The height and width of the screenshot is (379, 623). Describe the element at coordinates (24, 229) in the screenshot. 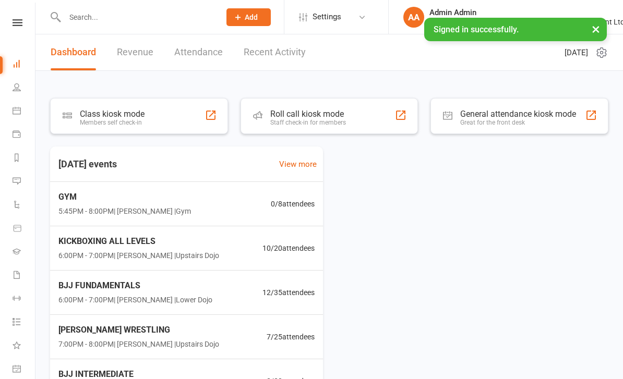

I see `a: Product Sales` at that location.